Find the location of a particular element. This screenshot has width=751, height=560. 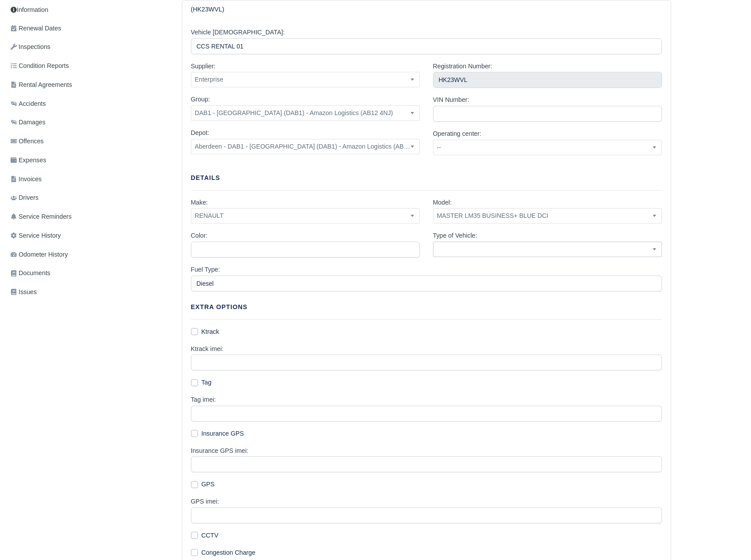

a: Expenses is located at coordinates (58, 160).